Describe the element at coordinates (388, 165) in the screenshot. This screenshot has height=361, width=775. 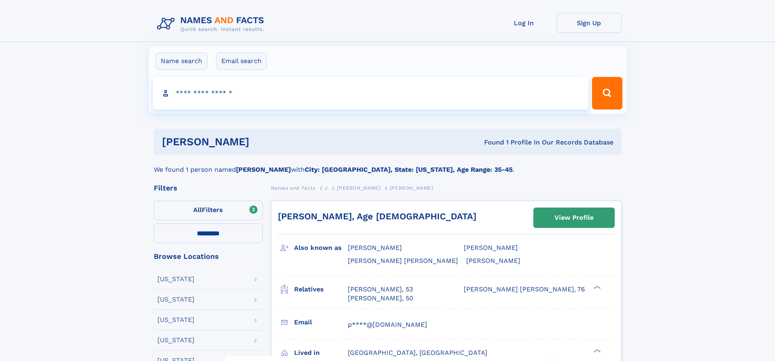
I see `div: We found 1 person named with .` at that location.